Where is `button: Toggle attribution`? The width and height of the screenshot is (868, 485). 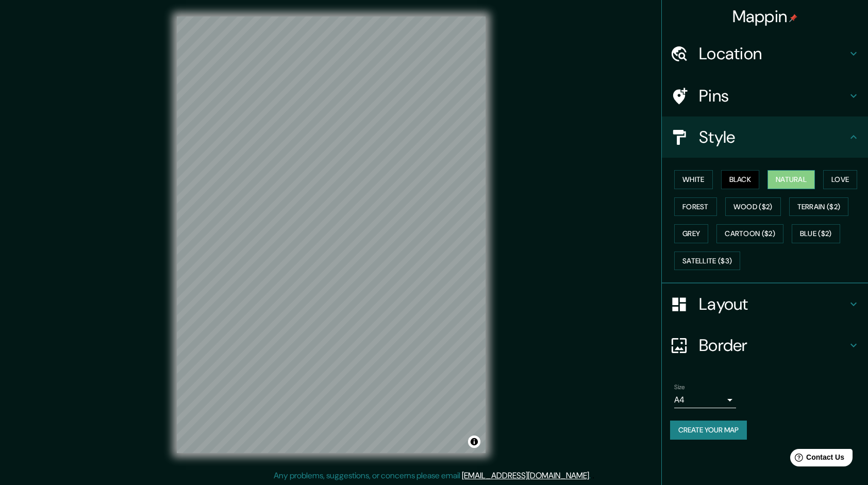 button: Toggle attribution is located at coordinates (474, 441).